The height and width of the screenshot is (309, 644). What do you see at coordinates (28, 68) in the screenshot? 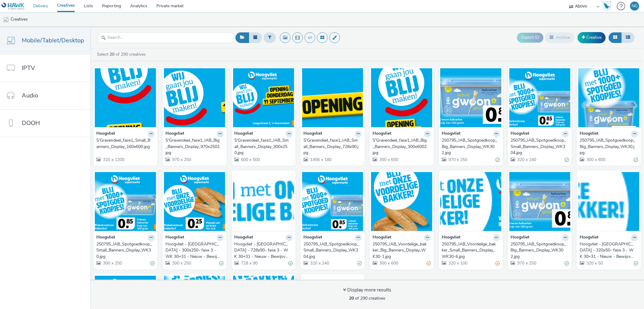
I see `span: IPTV` at bounding box center [28, 68].